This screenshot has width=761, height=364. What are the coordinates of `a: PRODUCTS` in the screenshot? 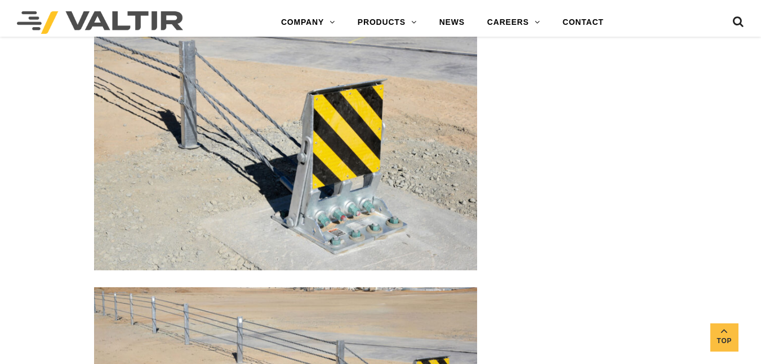 It's located at (387, 23).